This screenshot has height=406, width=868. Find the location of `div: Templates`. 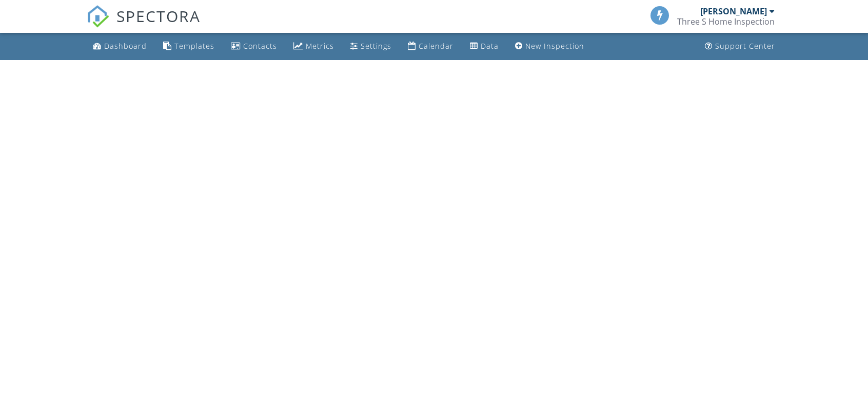

div: Templates is located at coordinates (194, 45).